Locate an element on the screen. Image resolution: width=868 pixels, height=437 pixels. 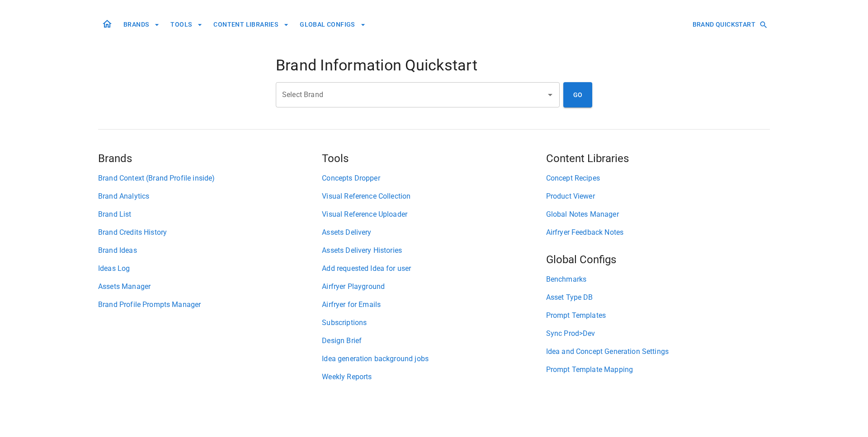
a: Benchmarks is located at coordinates (658, 280).